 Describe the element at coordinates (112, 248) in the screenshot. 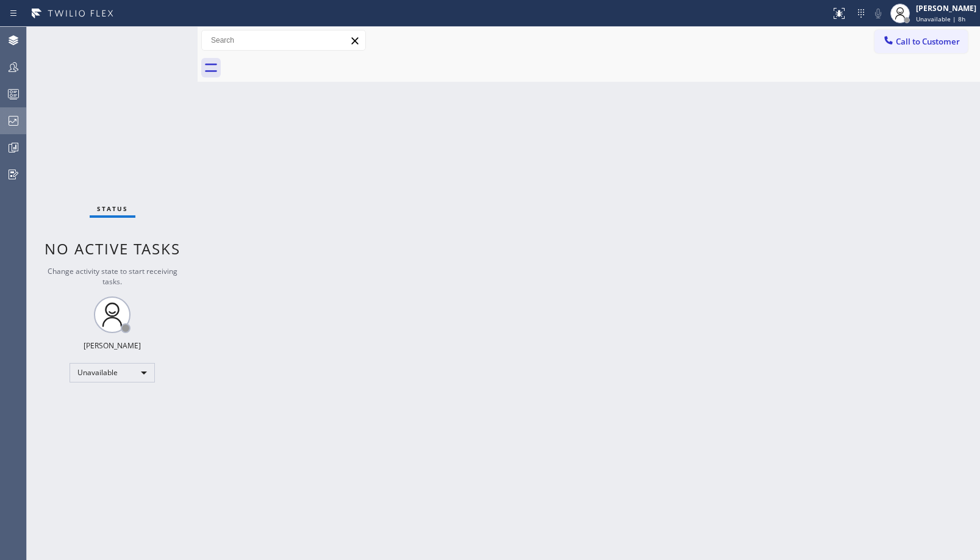

I see `span: No active tasks` at that location.